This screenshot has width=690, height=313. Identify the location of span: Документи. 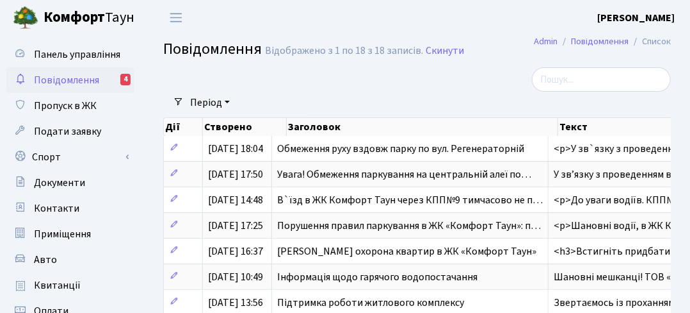
(60, 183).